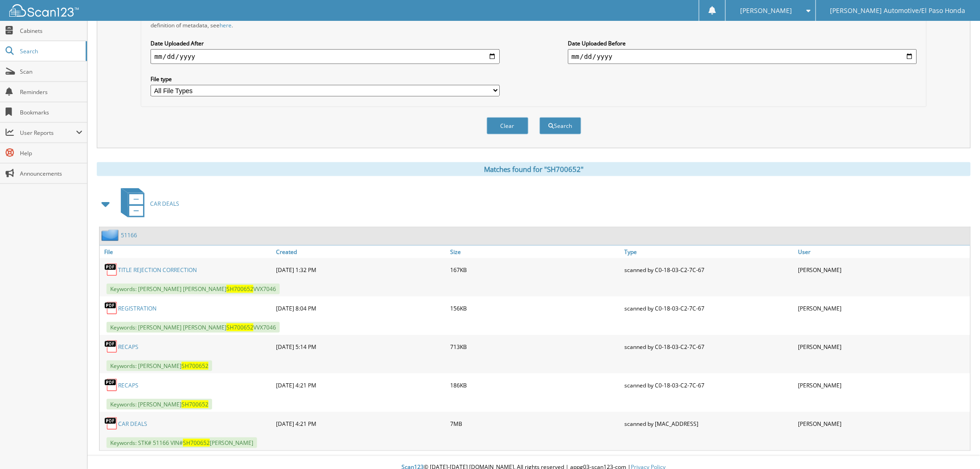 The image size is (980, 469). What do you see at coordinates (535, 270) in the screenshot?
I see `div: 167KB` at bounding box center [535, 270].